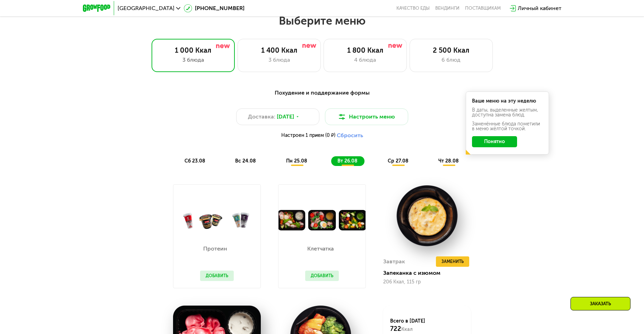  Describe the element at coordinates (394, 261) in the screenshot. I see `div: Завтрак` at that location.